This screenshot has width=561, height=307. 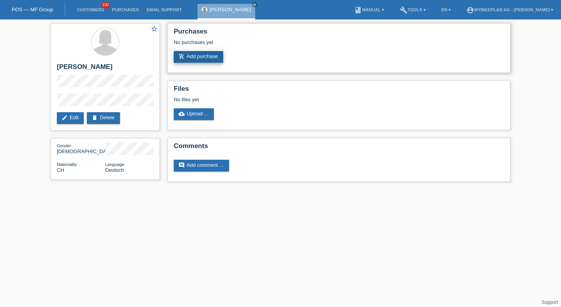 I want to click on a: bookManual ▾, so click(x=369, y=10).